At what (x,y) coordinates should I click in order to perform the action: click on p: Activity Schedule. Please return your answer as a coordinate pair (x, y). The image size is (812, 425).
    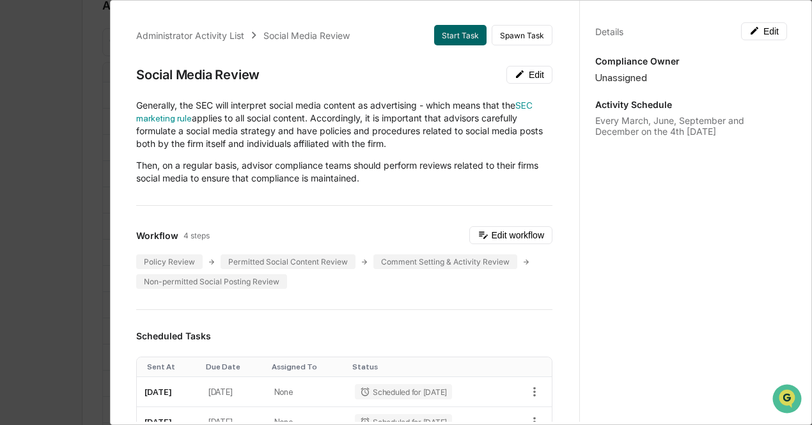
    Looking at the image, I should click on (692, 104).